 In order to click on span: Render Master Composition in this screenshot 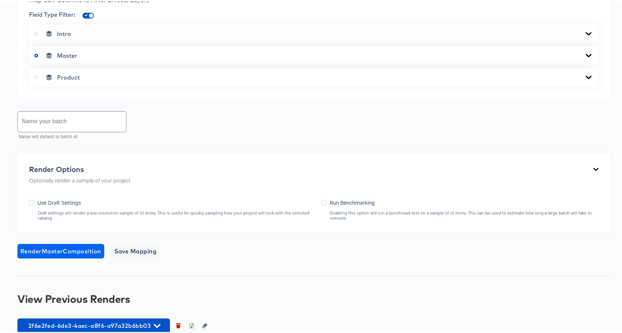, I will do `click(61, 249)`.